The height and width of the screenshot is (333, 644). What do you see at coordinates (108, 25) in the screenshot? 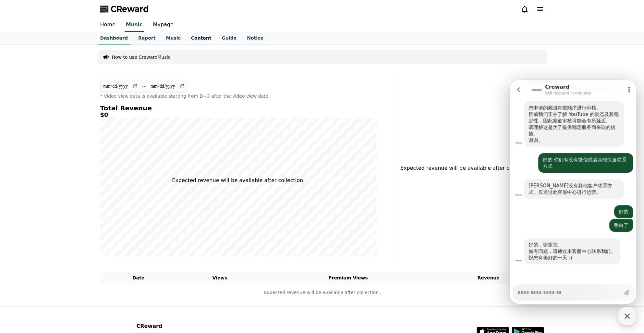
I see `a: Home` at bounding box center [108, 25].